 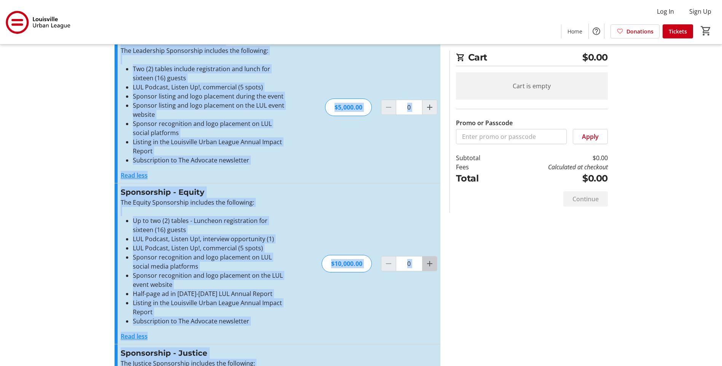 I want to click on li: Sponsor recognition and logo placement on the LUL event website, so click(x=210, y=280).